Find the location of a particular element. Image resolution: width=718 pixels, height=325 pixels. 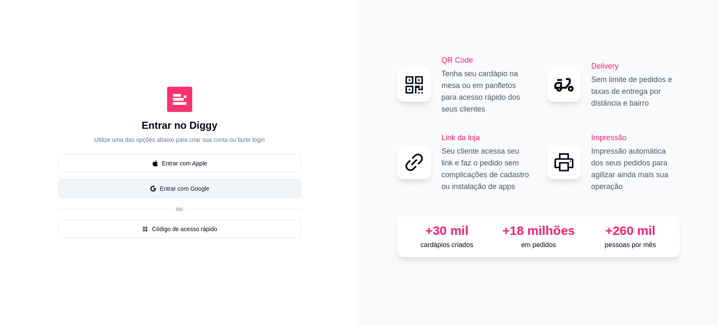

p: em pedidos is located at coordinates (538, 245).